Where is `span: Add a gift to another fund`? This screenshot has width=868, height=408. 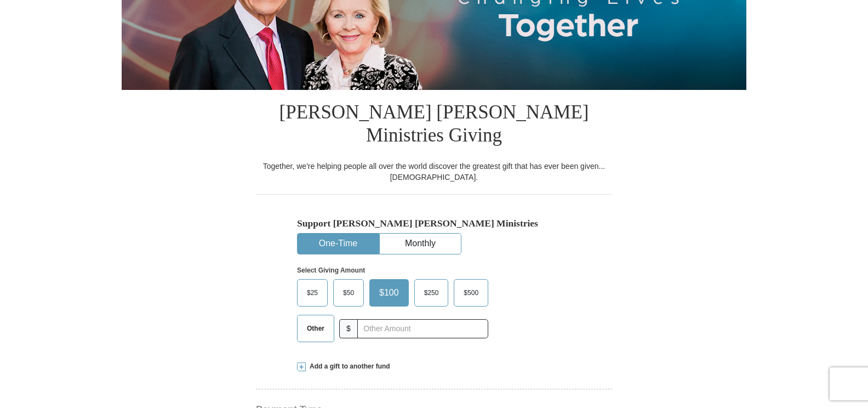 span: Add a gift to another fund is located at coordinates (348, 367).